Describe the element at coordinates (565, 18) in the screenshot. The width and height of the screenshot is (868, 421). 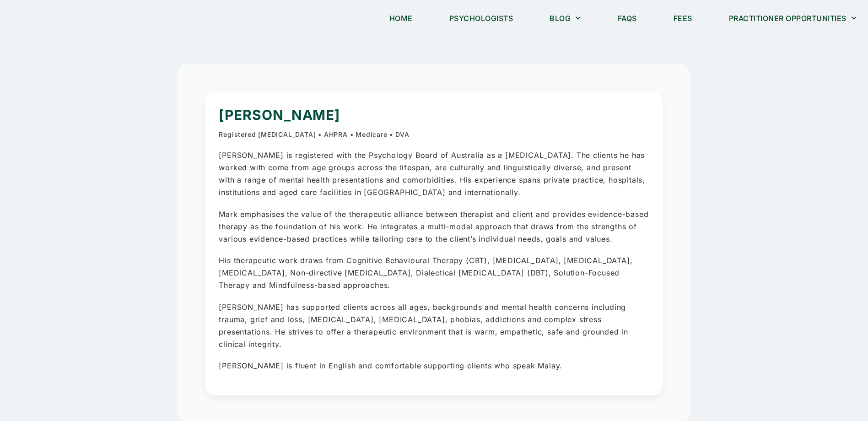
I see `a: Blog` at that location.